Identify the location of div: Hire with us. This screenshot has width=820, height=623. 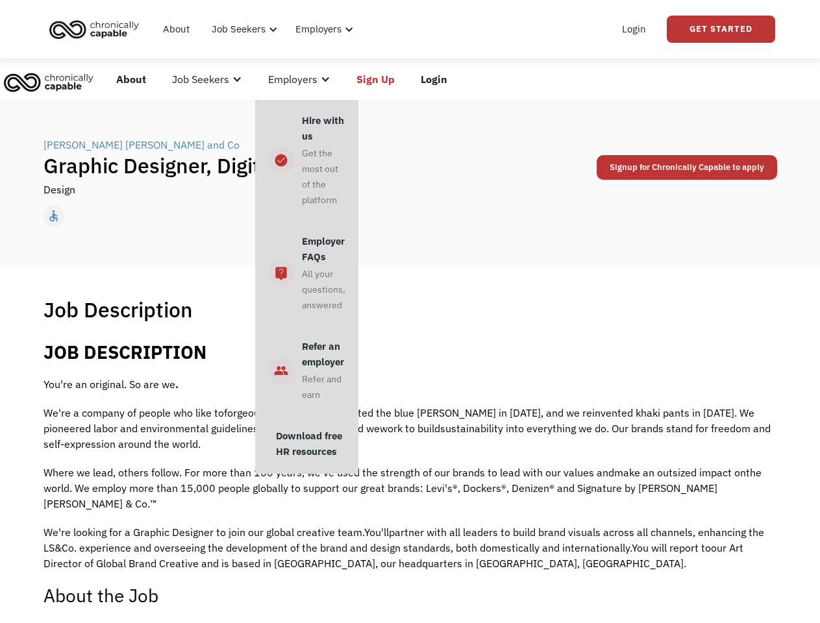
(323, 129).